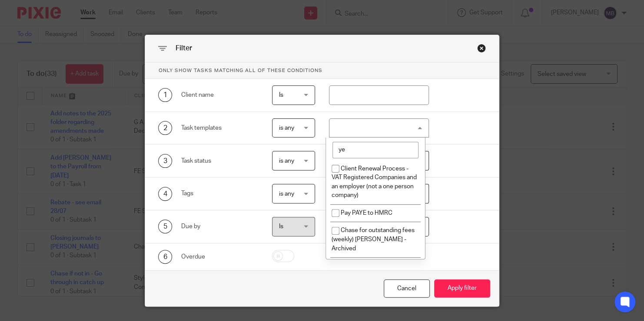 The height and width of the screenshot is (321, 644). Describe the element at coordinates (321, 71) in the screenshot. I see `p: Only show tasks matching all of these conditions` at that location.